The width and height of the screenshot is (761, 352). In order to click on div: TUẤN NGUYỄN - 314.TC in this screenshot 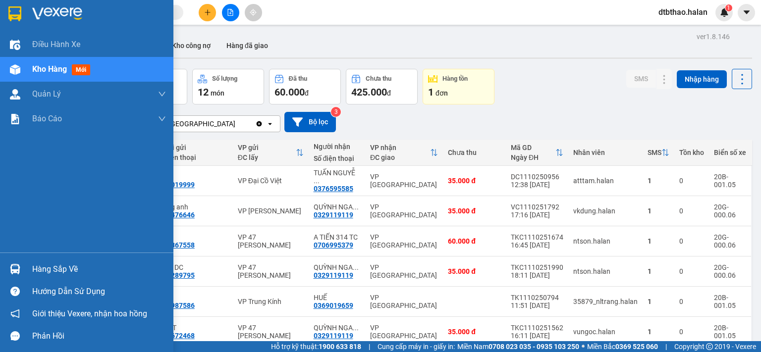, I will do `click(337, 177)`.